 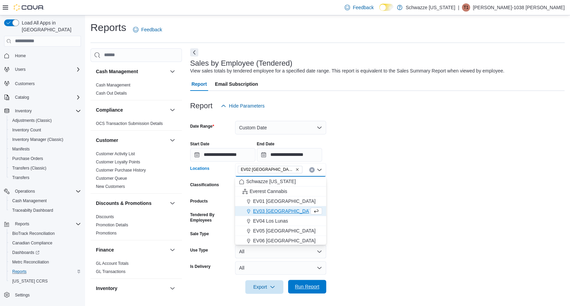 What do you see at coordinates (204, 185) in the screenshot?
I see `label: Classifications` at bounding box center [204, 185].